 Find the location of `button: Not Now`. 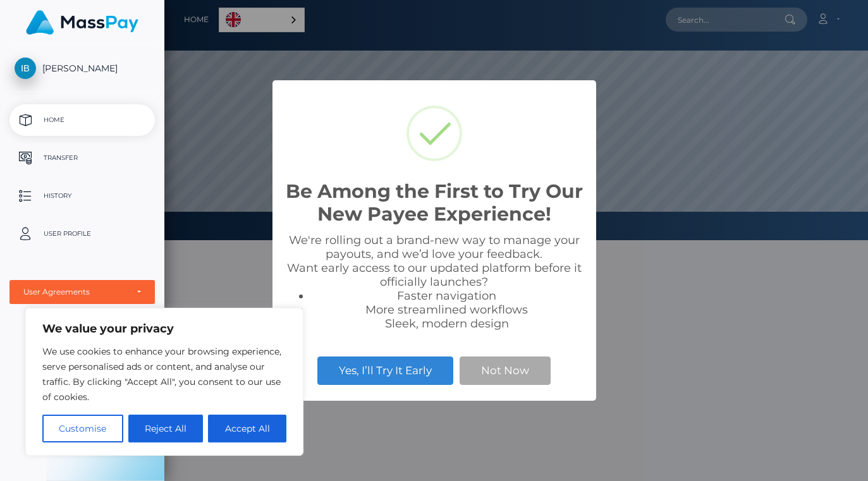

button: Not Now is located at coordinates (505, 370).